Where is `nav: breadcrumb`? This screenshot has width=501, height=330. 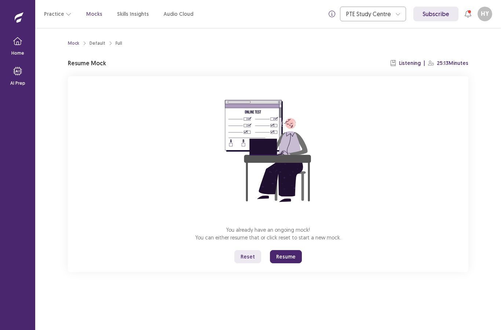
nav: breadcrumb is located at coordinates (95, 43).